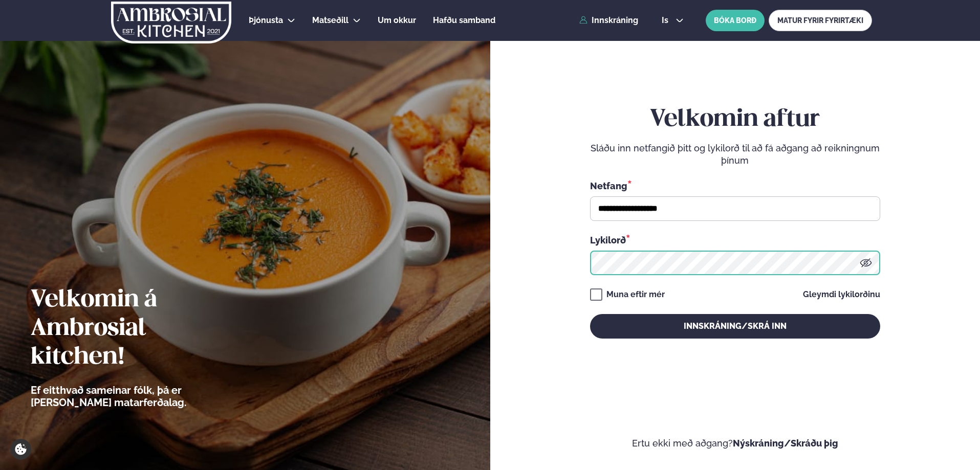 This screenshot has width=980, height=470. What do you see at coordinates (821, 20) in the screenshot?
I see `a: MATUR FYRIR FYRIRTÆKI` at bounding box center [821, 20].